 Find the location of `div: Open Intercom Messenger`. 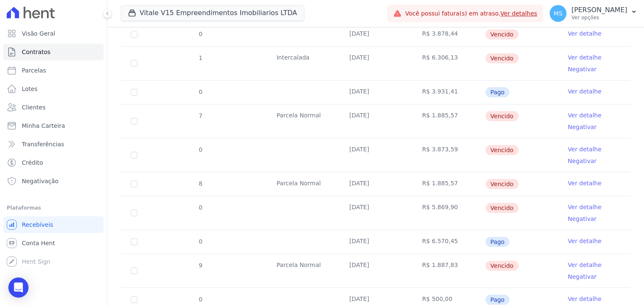

div: Open Intercom Messenger is located at coordinates (18, 287).